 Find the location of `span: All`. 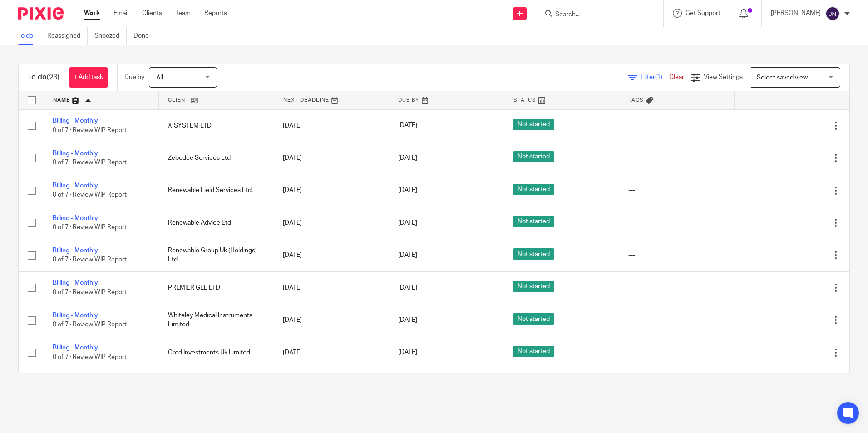

span: All is located at coordinates (159, 78).